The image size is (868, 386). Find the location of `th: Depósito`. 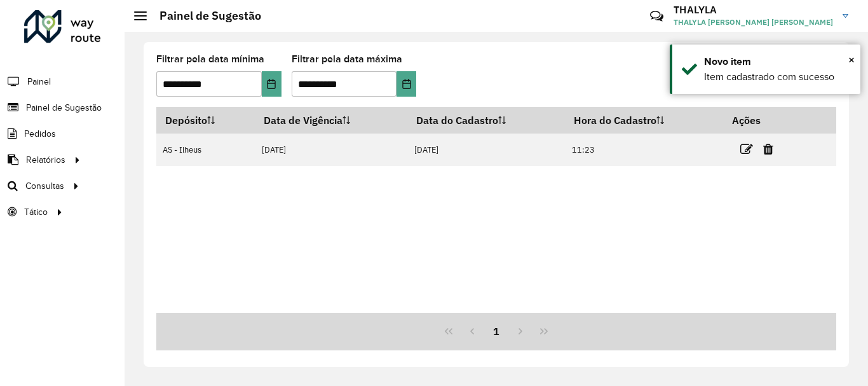

th: Depósito is located at coordinates (206, 120).